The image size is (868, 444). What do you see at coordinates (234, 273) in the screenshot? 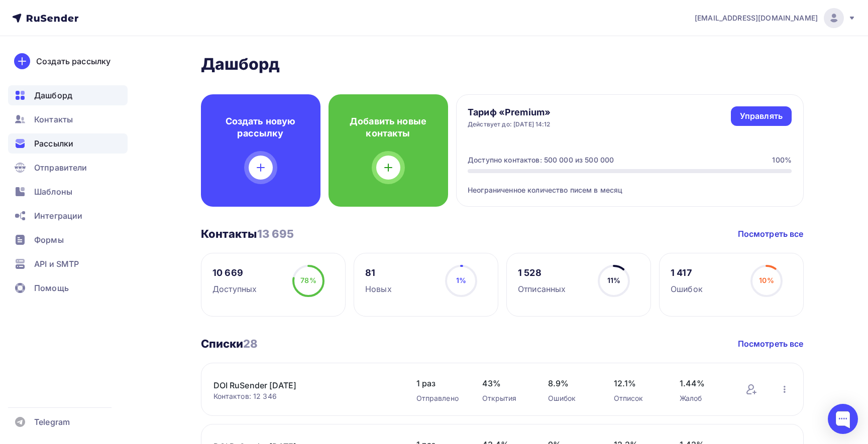
I see `div: 10 669` at bounding box center [234, 273].